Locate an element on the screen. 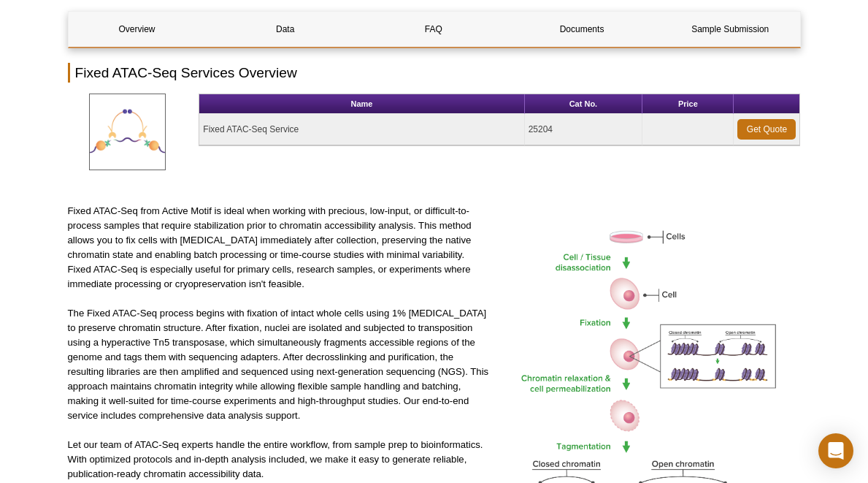  p: Let our team of ATAC-Seq experts handle the entire workflow, from sample prep to bioinformatics. ... is located at coordinates (278, 460).